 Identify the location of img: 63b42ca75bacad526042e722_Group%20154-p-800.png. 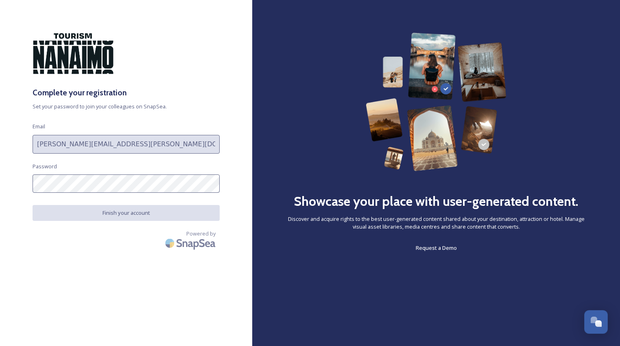
(436, 102).